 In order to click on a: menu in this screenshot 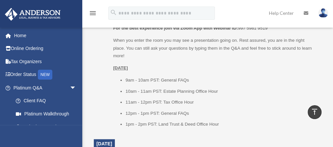, I will do `click(93, 14)`.